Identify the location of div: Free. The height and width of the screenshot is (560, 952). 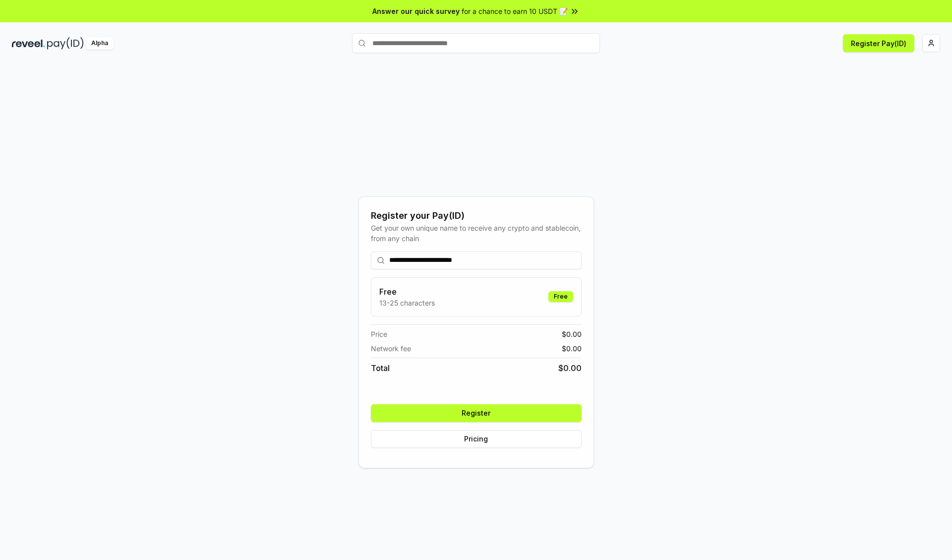
(561, 297).